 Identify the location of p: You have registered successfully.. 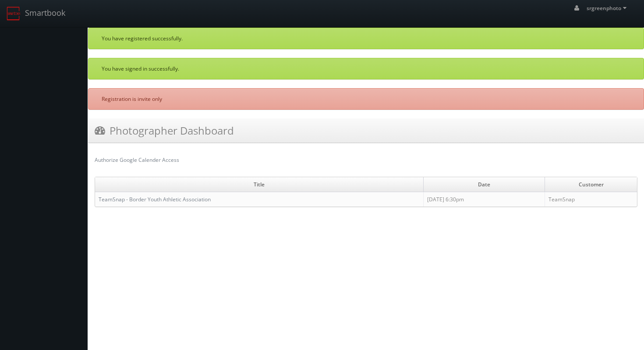
(366, 38).